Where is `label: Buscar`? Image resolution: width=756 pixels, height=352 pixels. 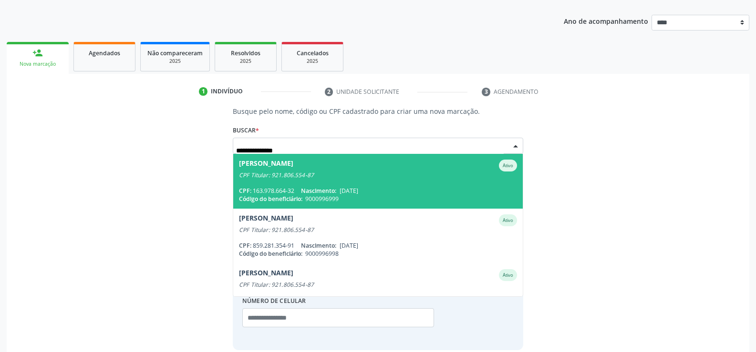 label: Buscar is located at coordinates (246, 130).